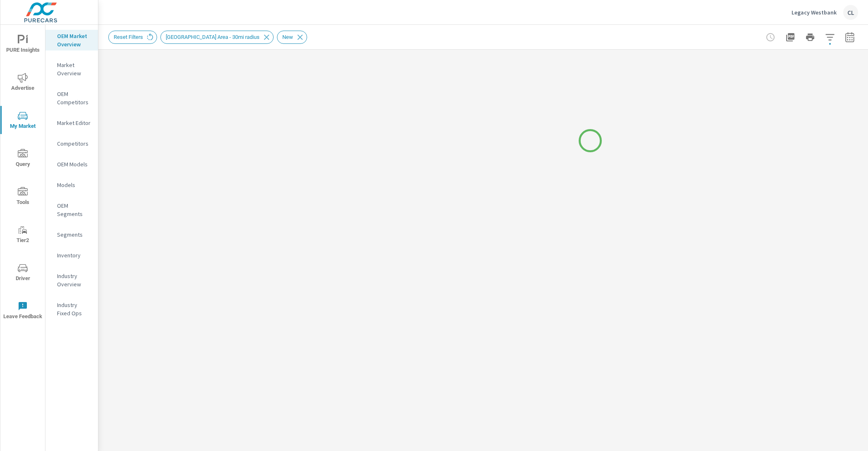 The width and height of the screenshot is (868, 451). Describe the element at coordinates (72, 164) in the screenshot. I see `div: OEM Models` at that location.